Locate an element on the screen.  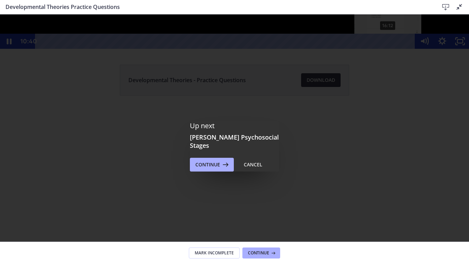
button: Unfullscreen is located at coordinates (460, 27).